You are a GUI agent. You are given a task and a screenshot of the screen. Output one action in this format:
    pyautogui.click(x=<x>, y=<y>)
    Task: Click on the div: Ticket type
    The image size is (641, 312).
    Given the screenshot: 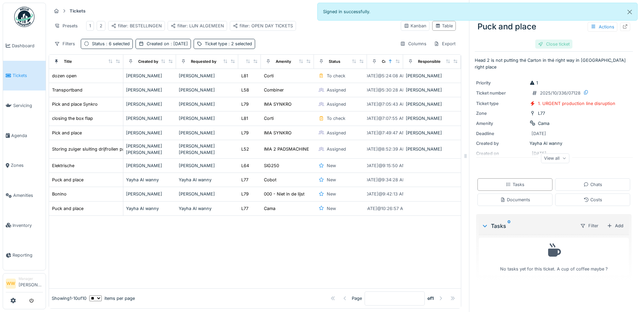 What is the action you would take?
    pyautogui.click(x=501, y=103)
    